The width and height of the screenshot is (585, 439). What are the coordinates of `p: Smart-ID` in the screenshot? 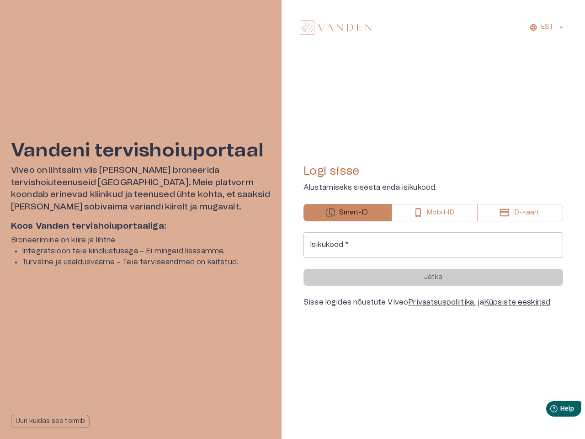 It's located at (353, 213).